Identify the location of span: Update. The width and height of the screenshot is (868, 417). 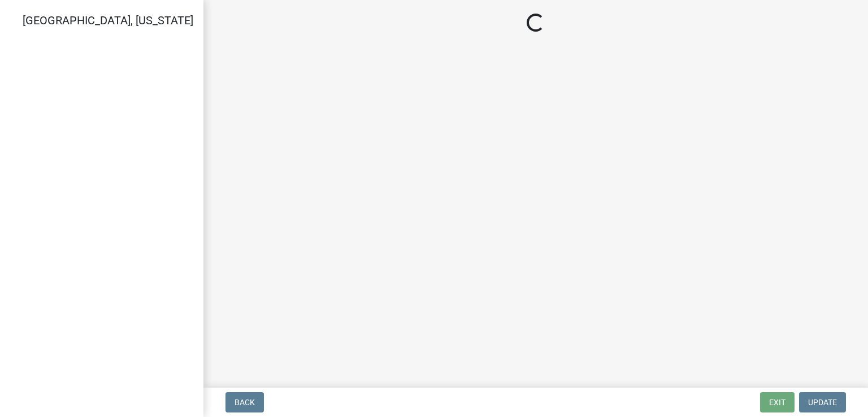
(822, 403).